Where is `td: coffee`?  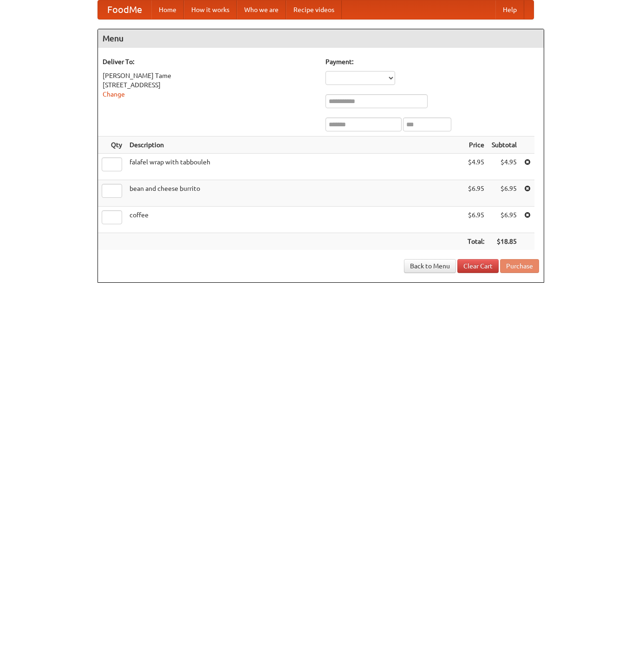
td: coffee is located at coordinates (295, 219).